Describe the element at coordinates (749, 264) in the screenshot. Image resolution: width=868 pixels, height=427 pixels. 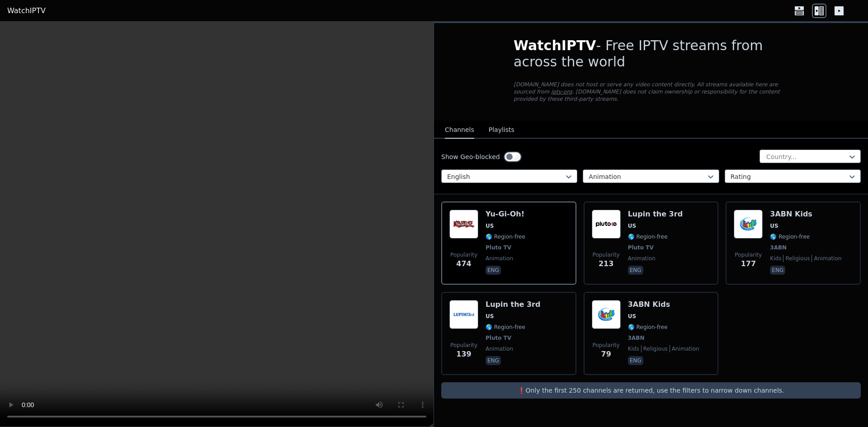
I see `span: 177` at that location.